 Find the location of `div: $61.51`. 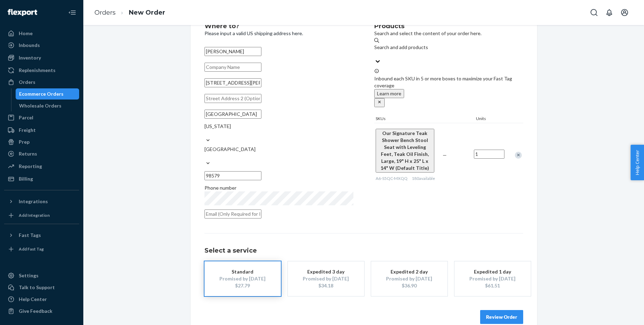

div: $61.51 is located at coordinates (493, 286).